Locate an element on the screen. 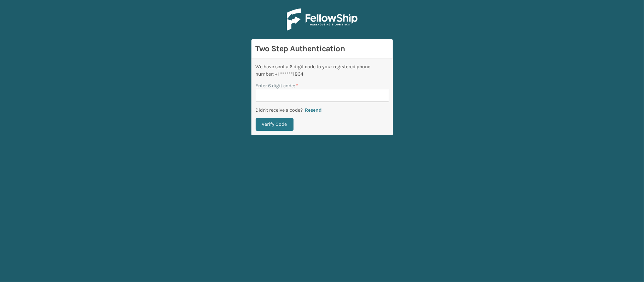  button: Verify Code is located at coordinates (275, 124).